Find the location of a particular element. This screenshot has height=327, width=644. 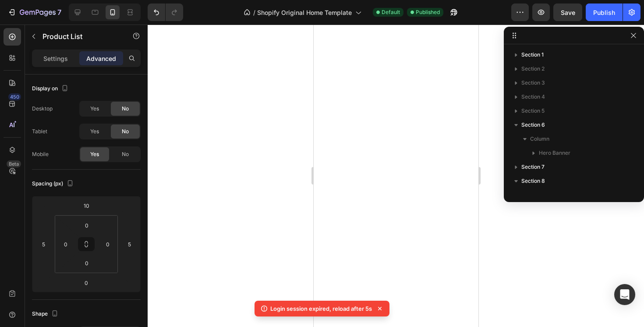

div: Publish is located at coordinates (604, 12).